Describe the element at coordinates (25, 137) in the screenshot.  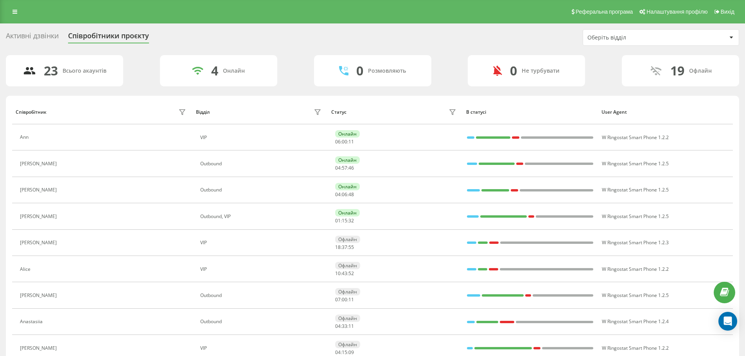
I see `div: Ann` at that location.